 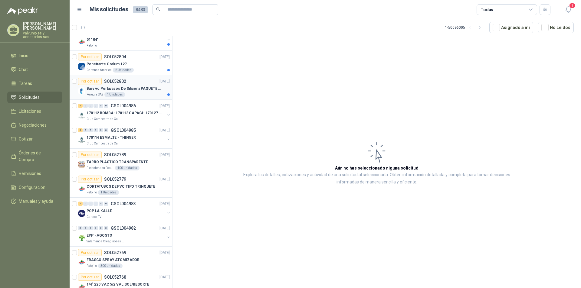 What do you see at coordinates (115, 57) in the screenshot?
I see `p: SOL052804` at bounding box center [115, 57].